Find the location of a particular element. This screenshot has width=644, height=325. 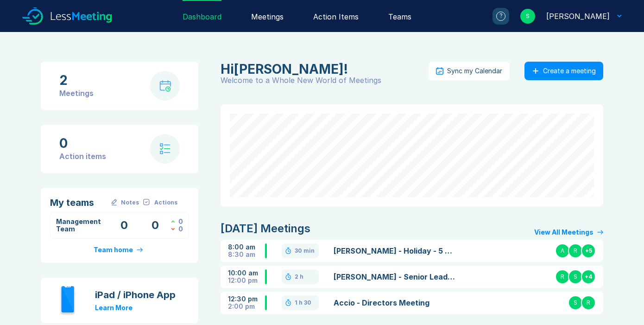

div: Meetings with Notes this Week is located at coordinates (124, 226).